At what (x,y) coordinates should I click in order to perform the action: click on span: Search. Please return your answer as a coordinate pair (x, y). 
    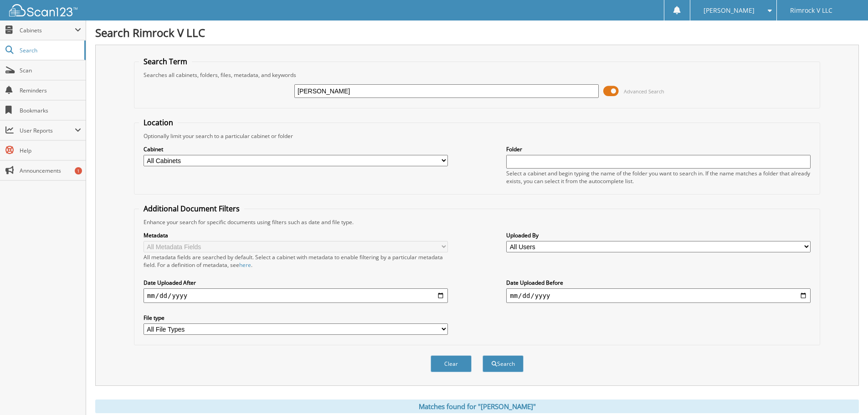
    Looking at the image, I should click on (50, 50).